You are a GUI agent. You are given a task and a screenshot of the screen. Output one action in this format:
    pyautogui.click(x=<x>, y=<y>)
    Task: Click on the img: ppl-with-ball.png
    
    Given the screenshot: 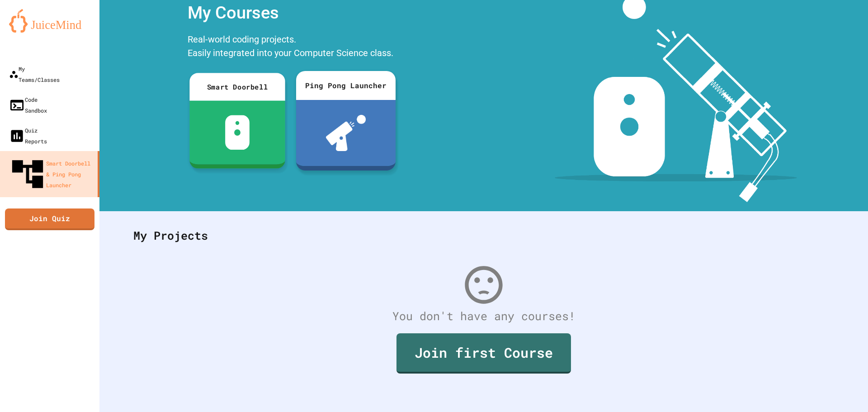 What is the action you would take?
    pyautogui.click(x=346, y=133)
    